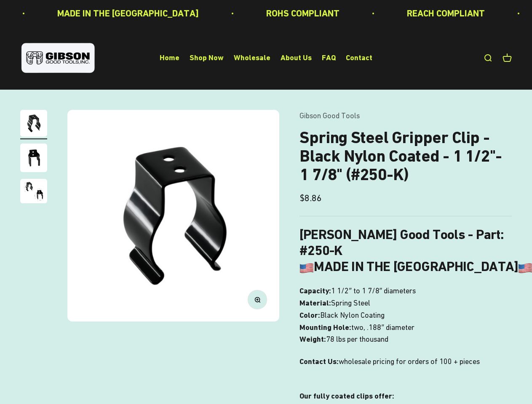  Describe the element at coordinates (351, 303) in the screenshot. I see `span: Spring Steel` at that location.